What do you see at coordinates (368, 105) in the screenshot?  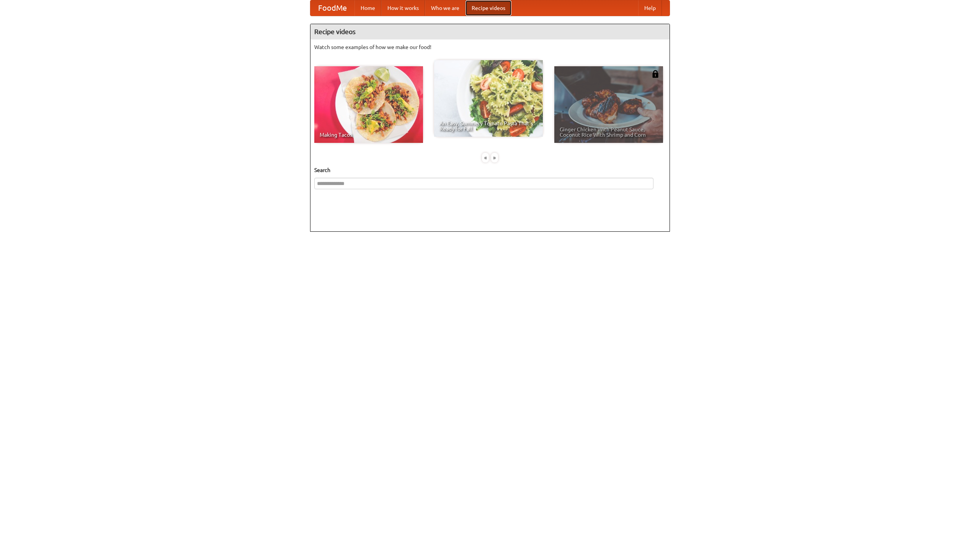 I see `a: Making Tacos` at bounding box center [368, 105].